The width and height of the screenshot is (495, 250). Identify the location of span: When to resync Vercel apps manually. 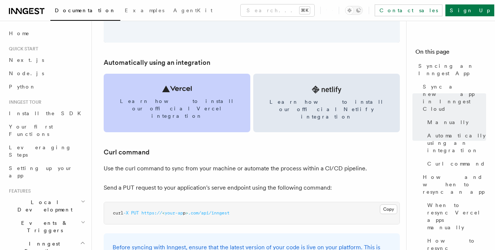
(456, 216).